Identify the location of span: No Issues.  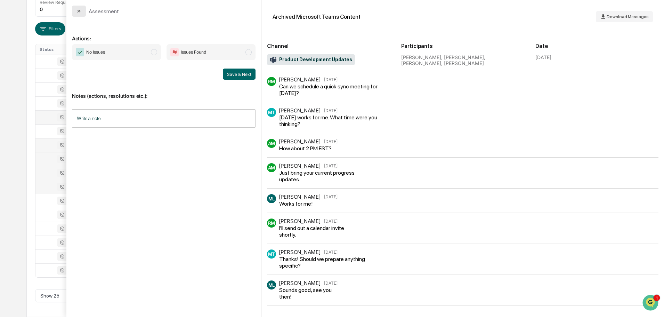
(96, 52).